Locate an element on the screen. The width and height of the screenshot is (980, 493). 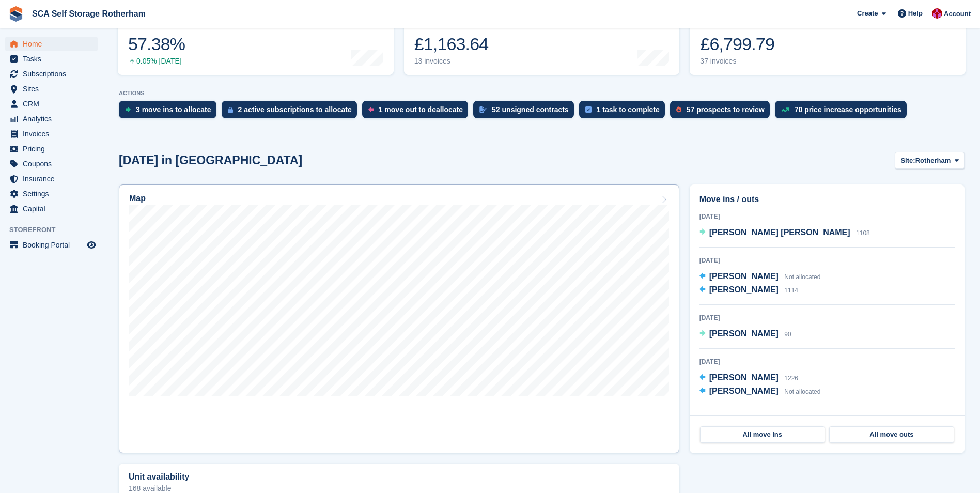
div: 52 unsigned contracts is located at coordinates (530, 109).